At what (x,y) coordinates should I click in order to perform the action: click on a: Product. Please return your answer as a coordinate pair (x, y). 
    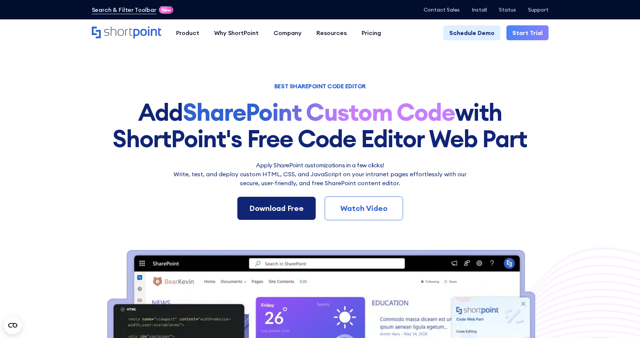
    Looking at the image, I should click on (188, 33).